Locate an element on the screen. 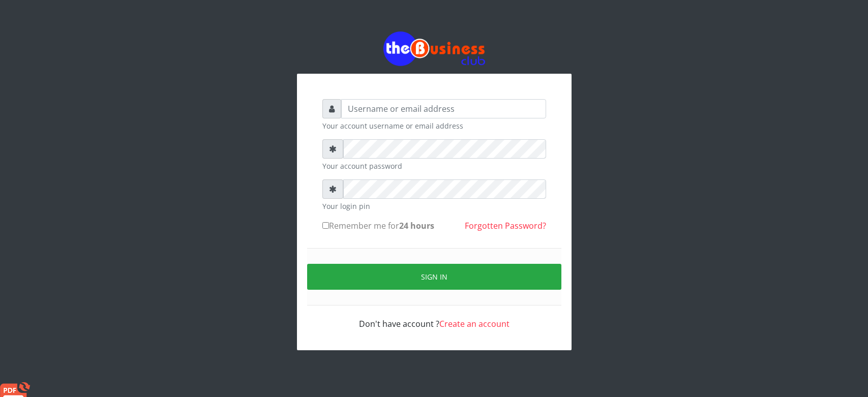  button: Sign in is located at coordinates (434, 277).